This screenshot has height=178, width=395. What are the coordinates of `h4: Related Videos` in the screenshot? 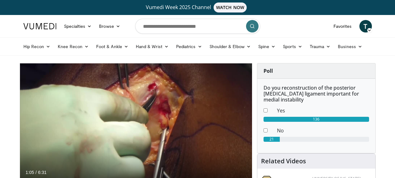 It's located at (284, 161).